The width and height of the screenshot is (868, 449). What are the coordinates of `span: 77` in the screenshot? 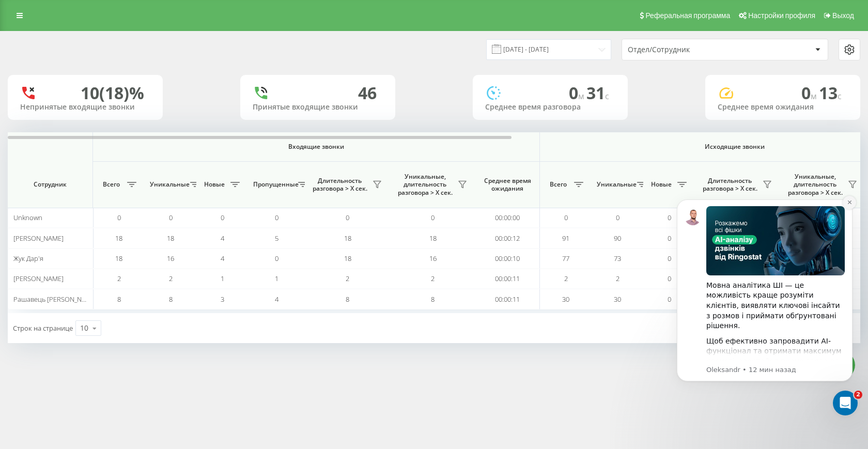 It's located at (566, 258).